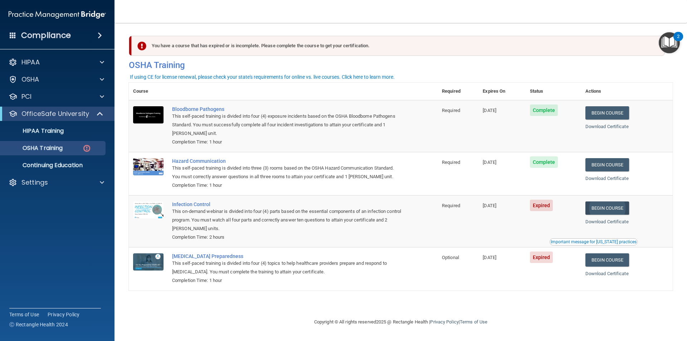 The height and width of the screenshot is (341, 687). Describe the element at coordinates (287, 109) in the screenshot. I see `a: Bloodborne Pathogens` at that location.